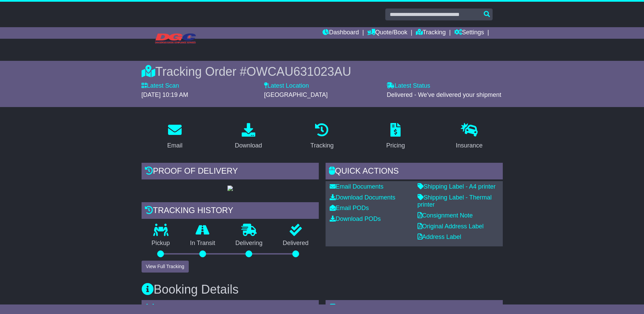 This screenshot has height=314, width=644. Describe the element at coordinates (439, 237) in the screenshot. I see `a: Address Label` at that location.